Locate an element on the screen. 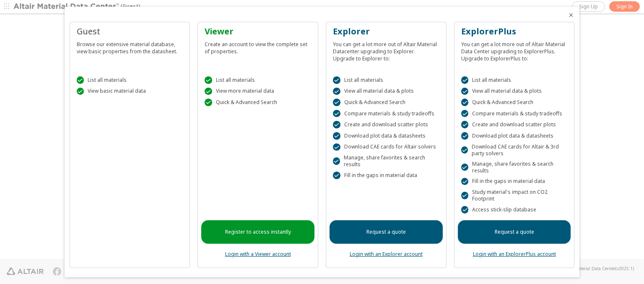 The width and height of the screenshot is (644, 284). div: Download CAE cards for Altair solvers is located at coordinates (386, 147).